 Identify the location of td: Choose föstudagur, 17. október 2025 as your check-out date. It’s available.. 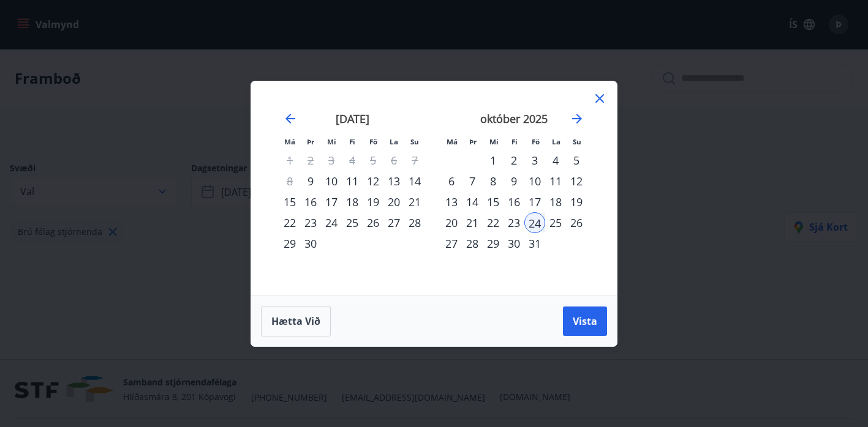
(535, 202).